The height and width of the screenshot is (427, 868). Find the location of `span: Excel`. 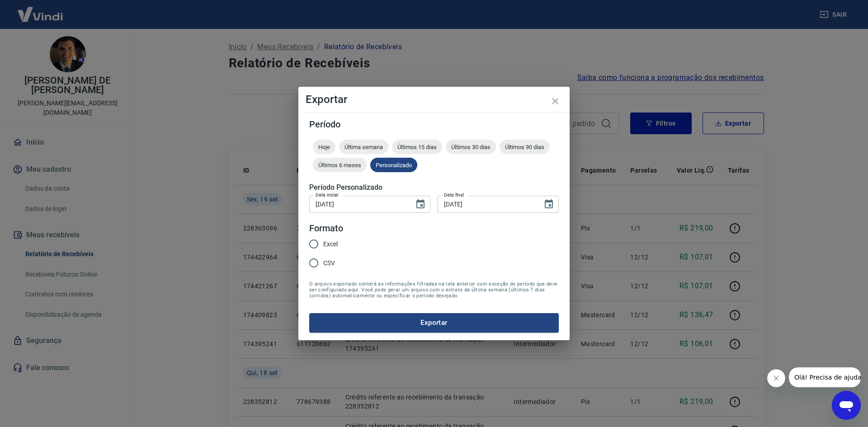

span: Excel is located at coordinates (330, 244).